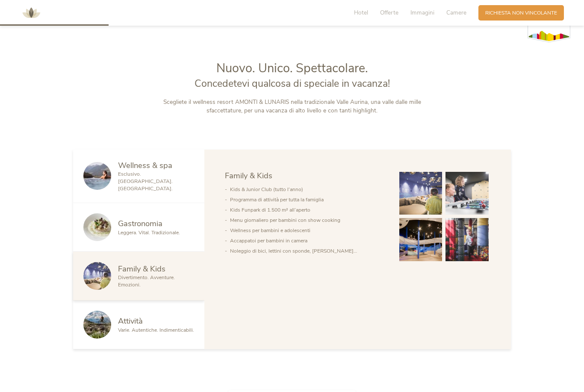 Image resolution: width=584 pixels, height=392 pixels. What do you see at coordinates (308, 189) in the screenshot?
I see `li: Kids & Junior Club (tutto l‘anno)` at bounding box center [308, 189].